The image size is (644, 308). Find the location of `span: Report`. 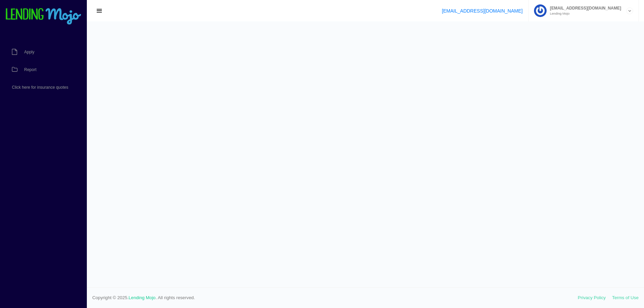

span: Report is located at coordinates (30, 70).